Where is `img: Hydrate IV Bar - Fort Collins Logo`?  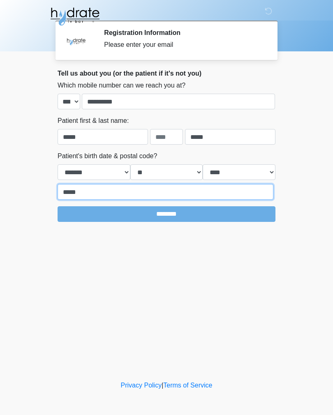
img: Hydrate IV Bar - Fort Collins Logo is located at coordinates (75, 16).